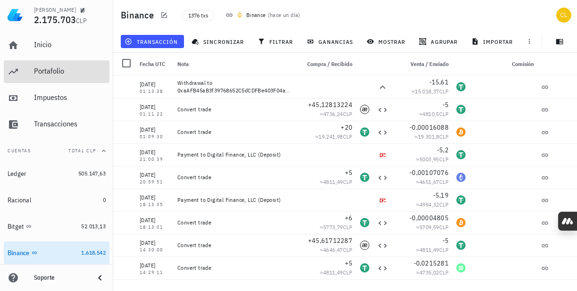 Image resolution: width=577 pixels, height=291 pixels. I want to click on span: hace un día, so click(284, 15).